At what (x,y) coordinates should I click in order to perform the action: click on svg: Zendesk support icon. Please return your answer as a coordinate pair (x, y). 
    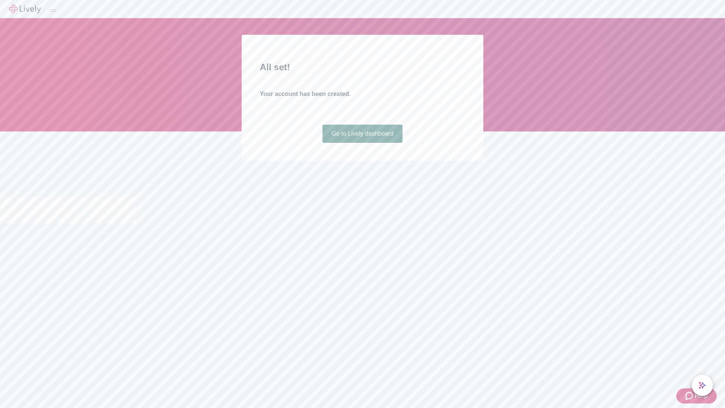
    Looking at the image, I should click on (690, 396).